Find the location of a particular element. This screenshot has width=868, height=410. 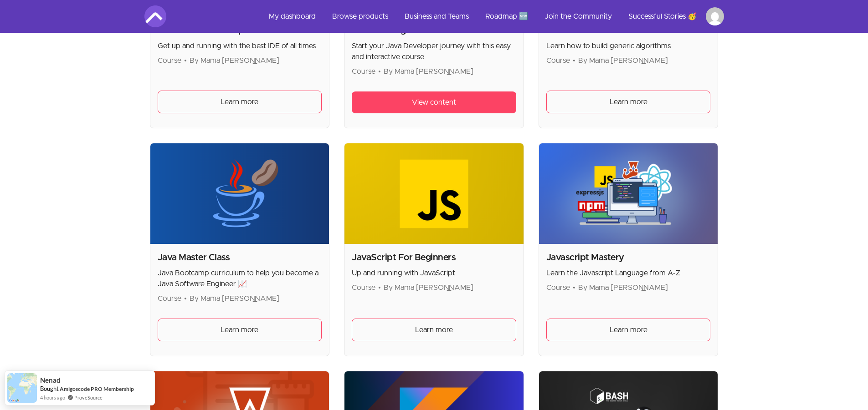

span: View content is located at coordinates (434, 102).